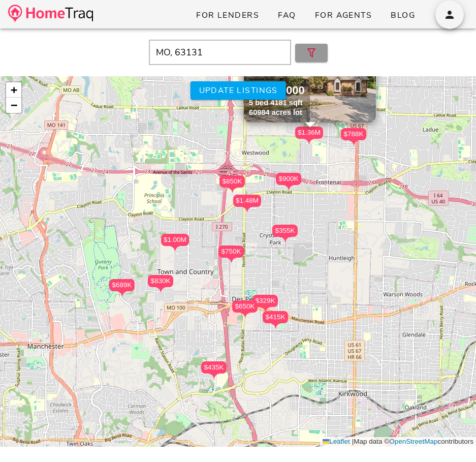 The image size is (476, 462). Describe the element at coordinates (397, 442) in the screenshot. I see `div: Map data © contributors` at that location.